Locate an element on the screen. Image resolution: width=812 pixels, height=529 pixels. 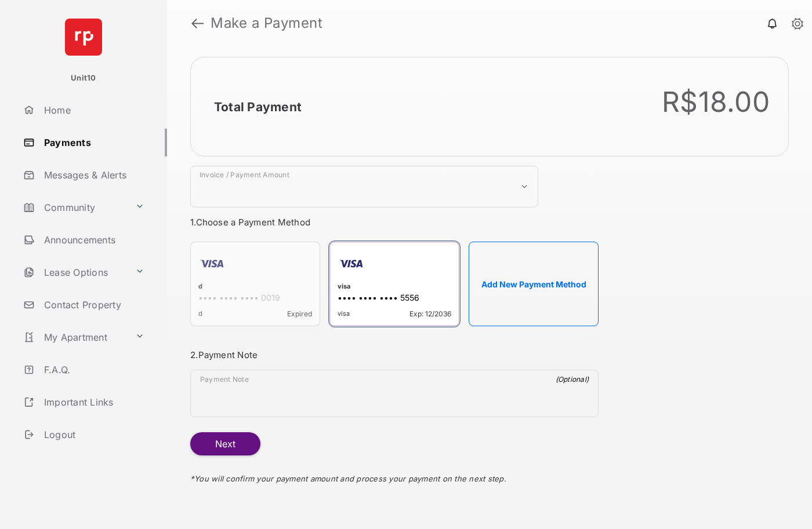
a: Announcements is located at coordinates (93, 240).